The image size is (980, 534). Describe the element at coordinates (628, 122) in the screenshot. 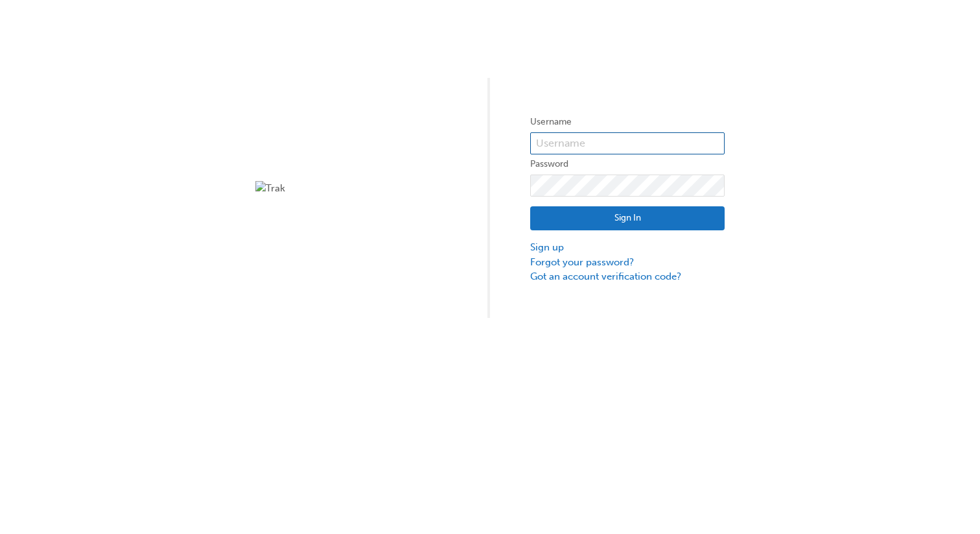

I see `label: Username` at that location.